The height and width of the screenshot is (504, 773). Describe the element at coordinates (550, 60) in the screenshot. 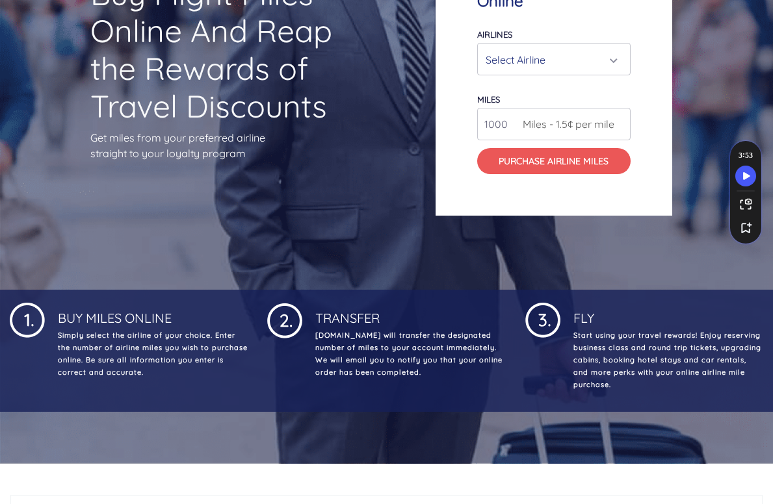

I see `div: Select Airline` at that location.